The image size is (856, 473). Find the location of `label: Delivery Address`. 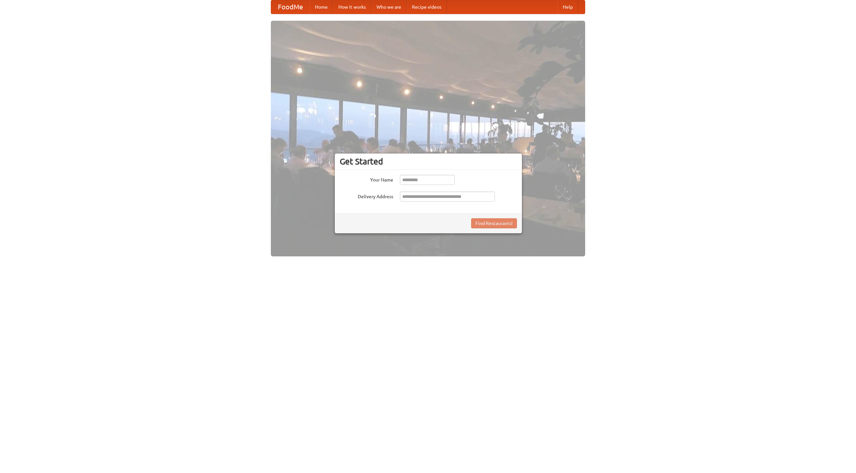

label: Delivery Address is located at coordinates (366, 196).